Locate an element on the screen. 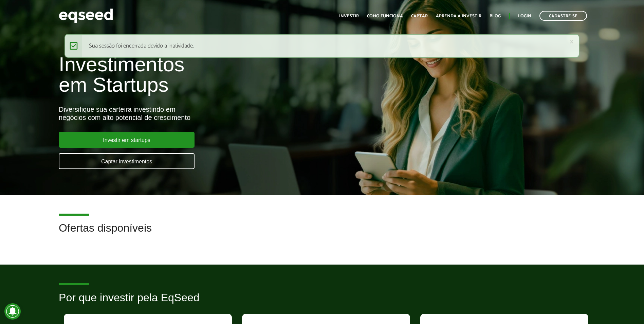 The height and width of the screenshot is (324, 644). div: Sua sessão foi encerrada devido a inatividade. is located at coordinates (322, 46).